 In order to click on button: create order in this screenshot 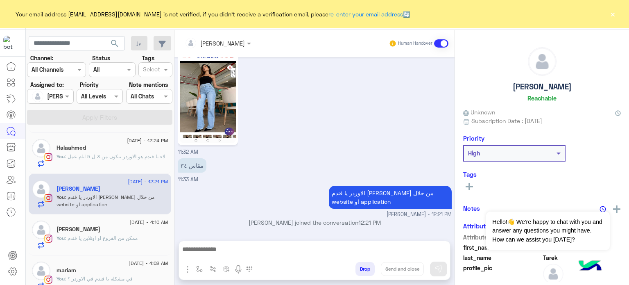, I will do `click(226, 268)`.